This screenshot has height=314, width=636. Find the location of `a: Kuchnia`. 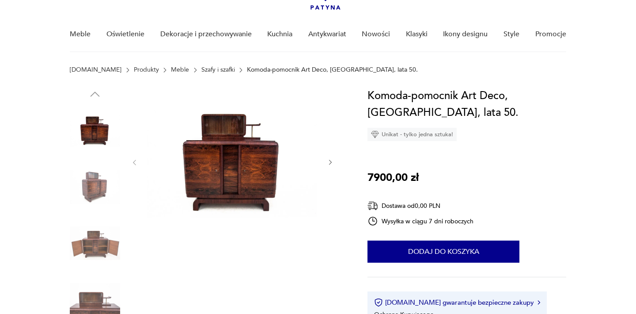

a: Kuchnia is located at coordinates (280, 34).